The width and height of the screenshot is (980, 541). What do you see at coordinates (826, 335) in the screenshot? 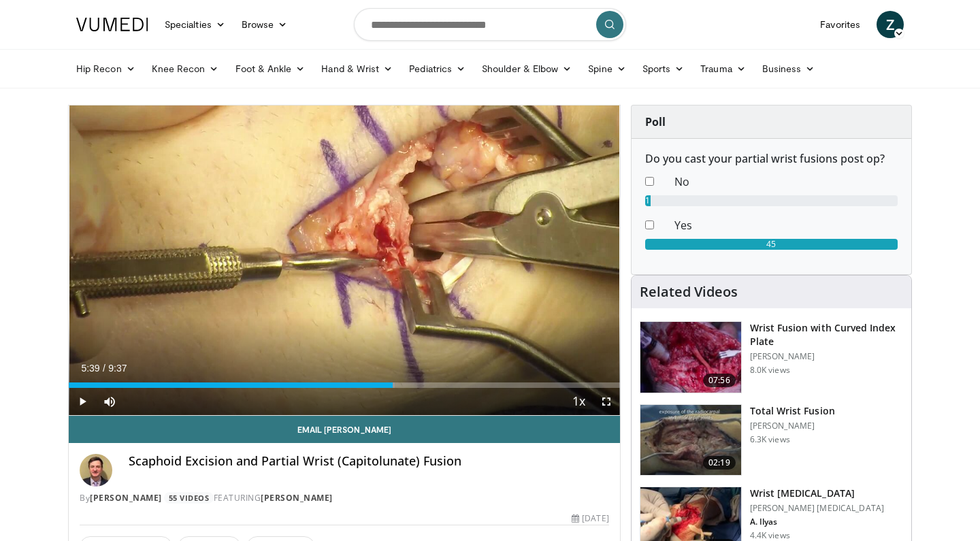
I see `h3: Wrist Fusion with Curved Index Plate` at bounding box center [826, 335].